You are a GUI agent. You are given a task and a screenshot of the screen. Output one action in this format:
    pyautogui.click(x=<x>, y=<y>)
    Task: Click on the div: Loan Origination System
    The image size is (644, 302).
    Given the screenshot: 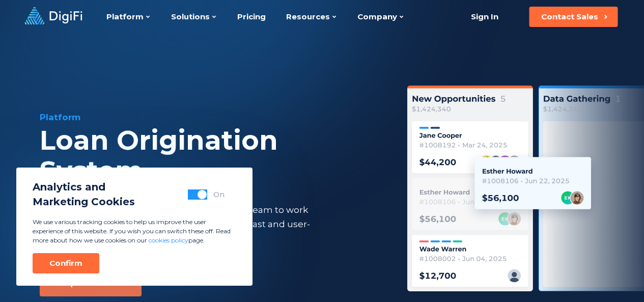 What is the action you would take?
    pyautogui.click(x=210, y=155)
    